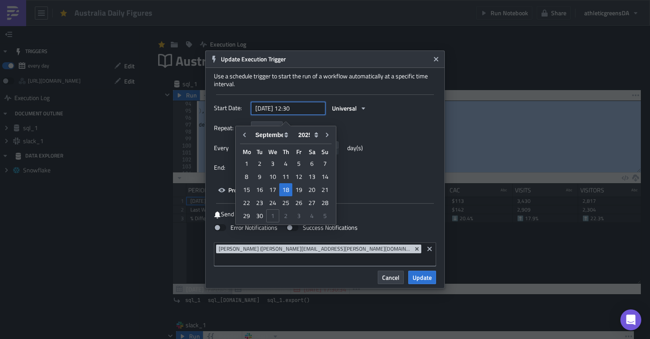  What do you see at coordinates (344, 108) in the screenshot?
I see `span: Universal` at bounding box center [344, 108].